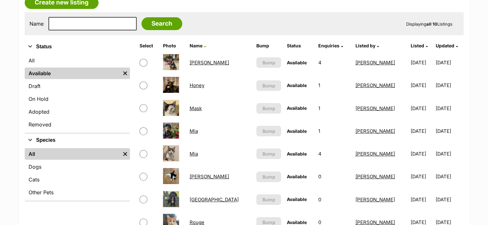  I want to click on a: Enquiries, so click(330, 46).